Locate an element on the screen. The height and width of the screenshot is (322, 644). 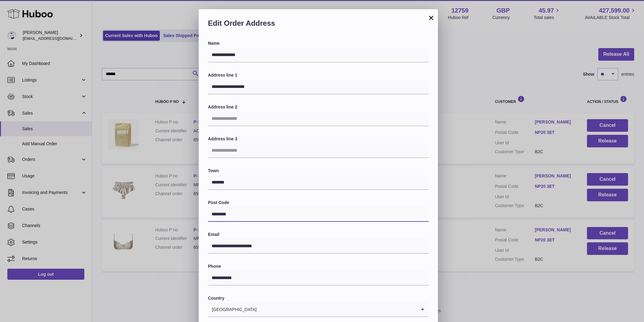
label: Name is located at coordinates (318, 43).